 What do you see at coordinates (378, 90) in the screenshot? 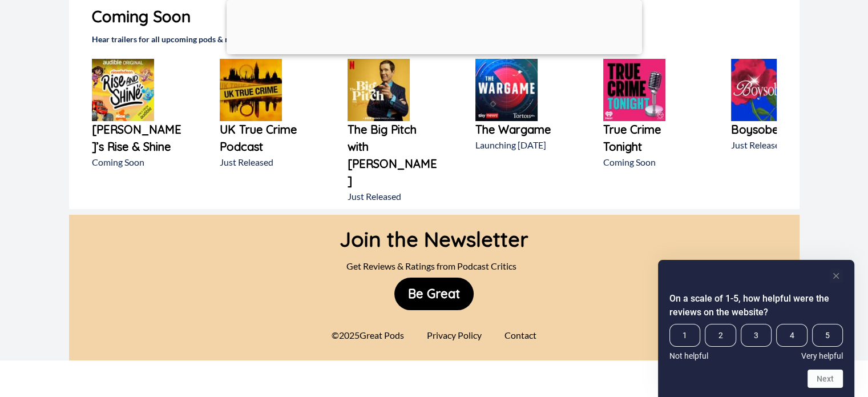
I see `img: The Big Pitch with Jimmy Carr` at bounding box center [378, 90].